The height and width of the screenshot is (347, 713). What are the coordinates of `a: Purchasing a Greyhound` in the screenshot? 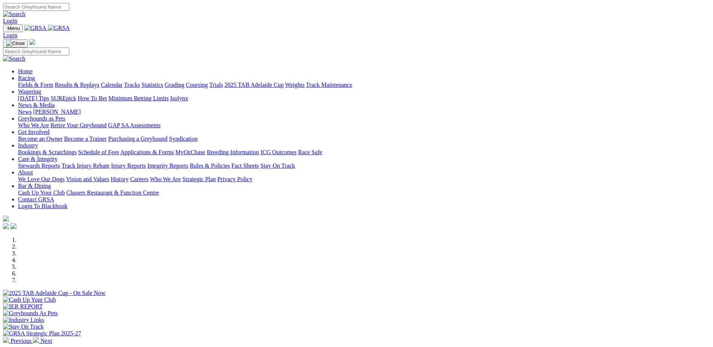 It's located at (138, 139).